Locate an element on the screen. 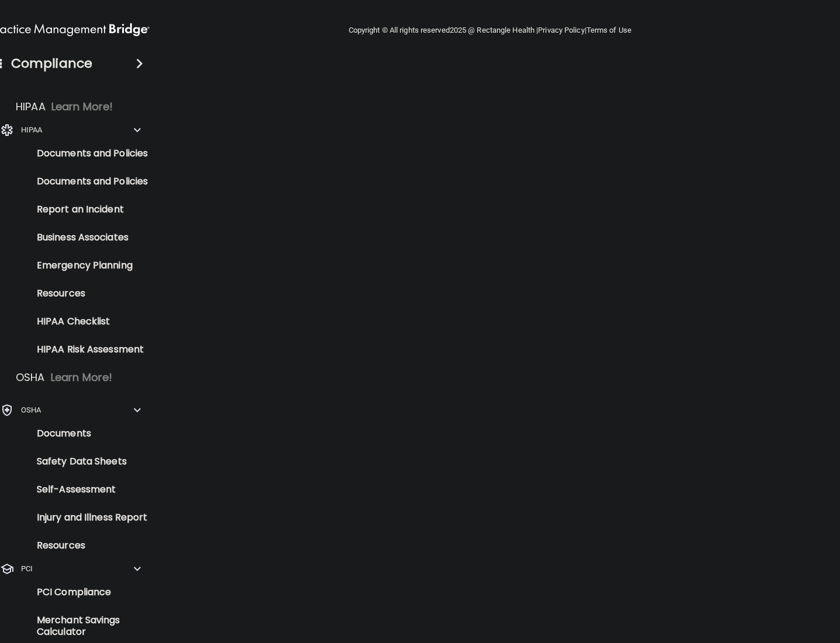 The image size is (840, 643). p: Self-Assessment is located at coordinates (87, 490).